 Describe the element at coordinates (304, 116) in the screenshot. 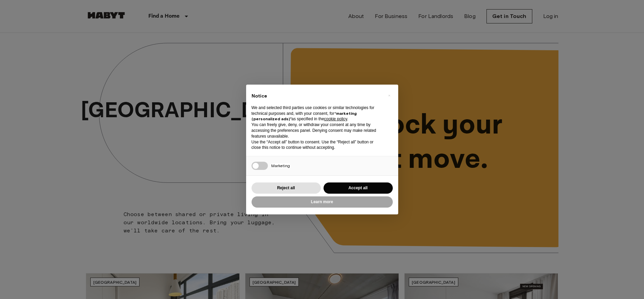

I see `strong: “marketing (personalized ads)”` at that location.